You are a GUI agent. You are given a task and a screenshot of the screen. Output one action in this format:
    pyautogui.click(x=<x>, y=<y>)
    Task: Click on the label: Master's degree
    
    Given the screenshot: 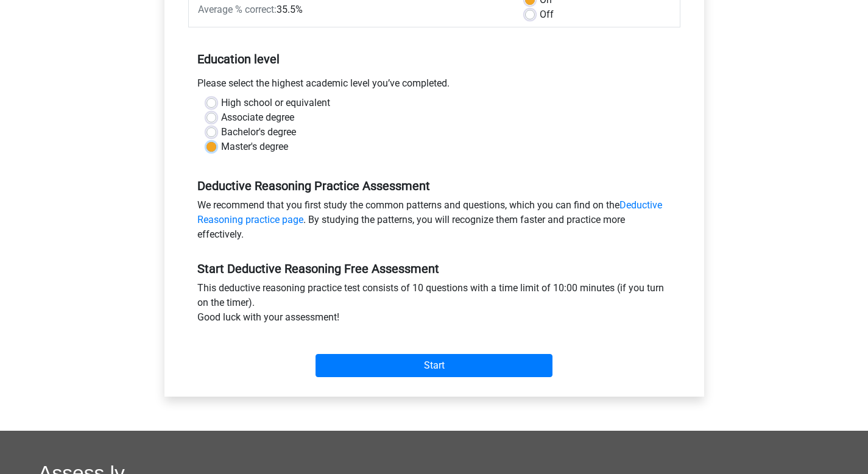 What is the action you would take?
    pyautogui.click(x=254, y=147)
    